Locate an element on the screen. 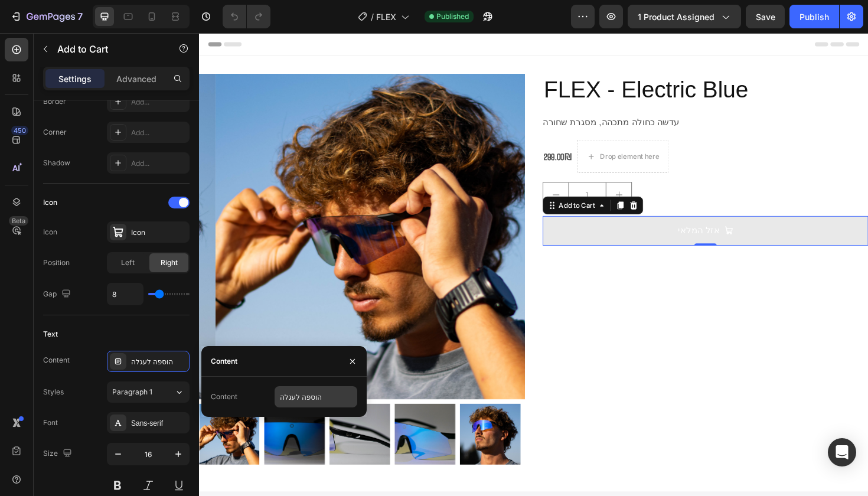 The image size is (868, 496). span: Published is located at coordinates (452, 17).